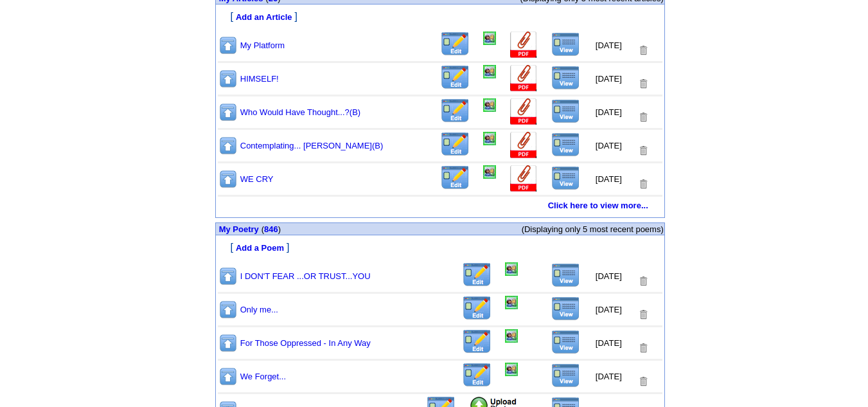  What do you see at coordinates (239, 229) in the screenshot?
I see `font: My Poetry` at bounding box center [239, 229].